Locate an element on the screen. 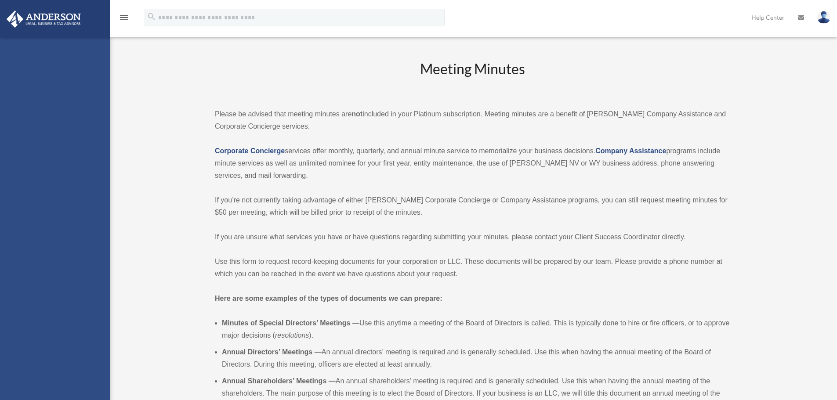 Image resolution: width=837 pixels, height=400 pixels. a: menu is located at coordinates (124, 19).